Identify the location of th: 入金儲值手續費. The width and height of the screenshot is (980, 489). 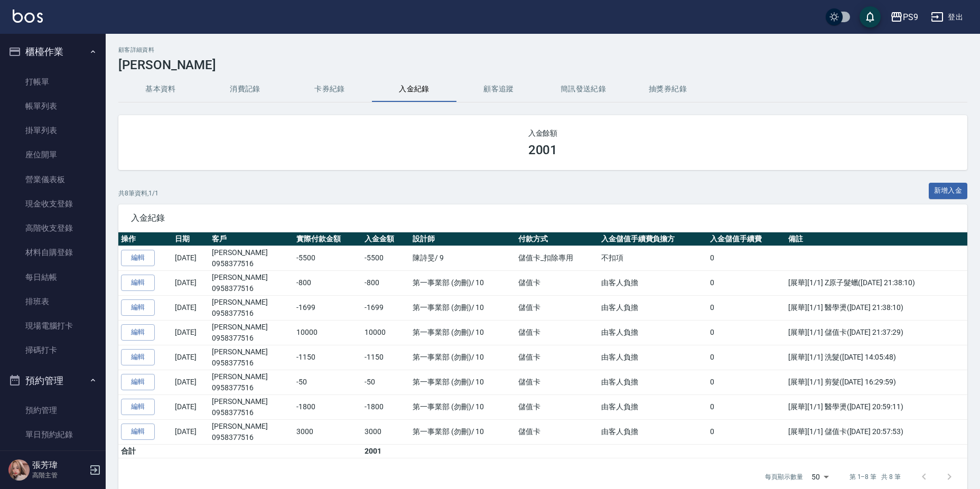
(747, 239).